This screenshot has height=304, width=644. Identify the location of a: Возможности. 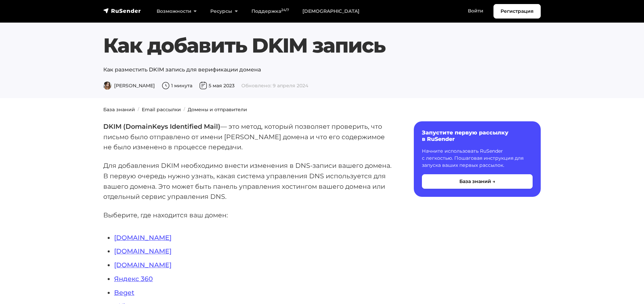
(177, 11).